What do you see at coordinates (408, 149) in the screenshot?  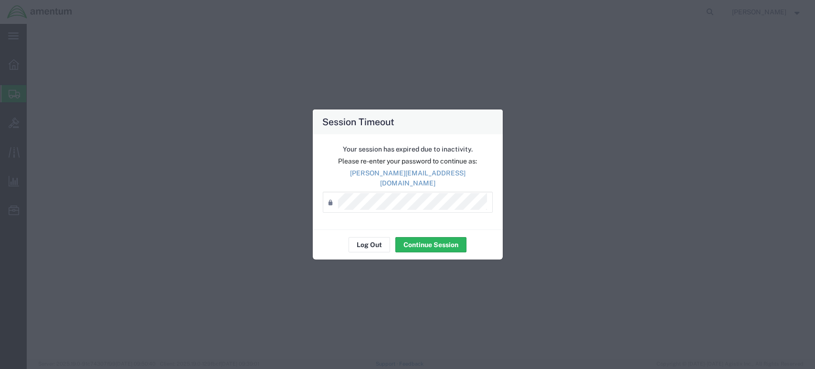 I see `p: Your session has expired due to inactivity.` at bounding box center [408, 149].